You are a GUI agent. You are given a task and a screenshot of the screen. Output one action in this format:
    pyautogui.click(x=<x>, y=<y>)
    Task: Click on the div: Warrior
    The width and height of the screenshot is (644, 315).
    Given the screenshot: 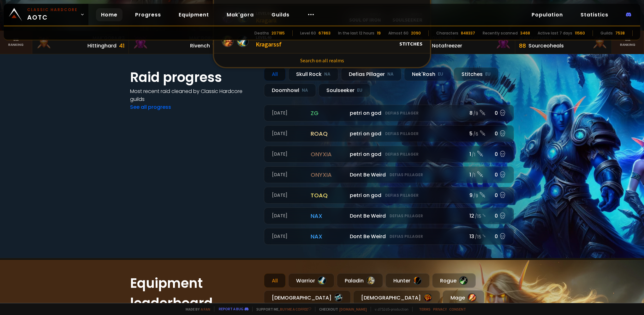 What is the action you would take?
    pyautogui.click(x=311, y=280)
    